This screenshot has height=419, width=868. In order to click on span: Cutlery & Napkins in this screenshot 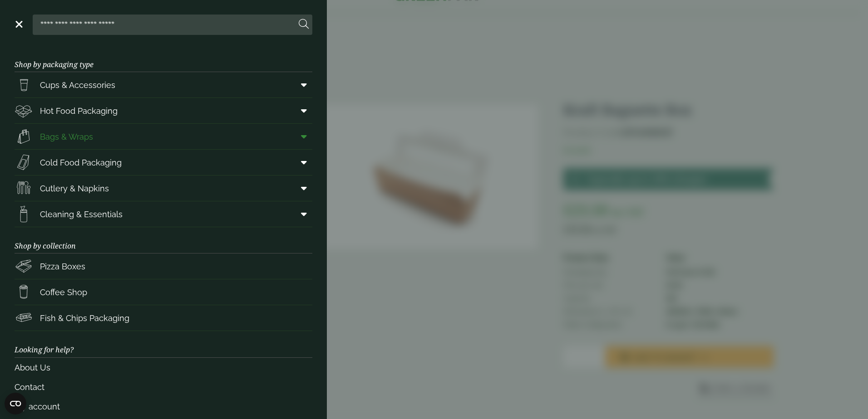, I will do `click(74, 188)`.